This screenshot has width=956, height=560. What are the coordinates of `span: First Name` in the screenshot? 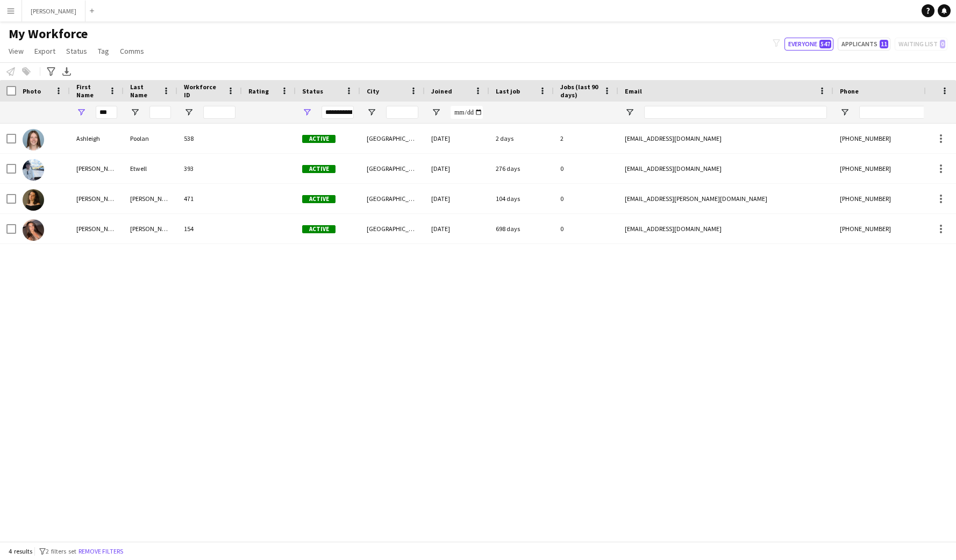 It's located at (90, 90).